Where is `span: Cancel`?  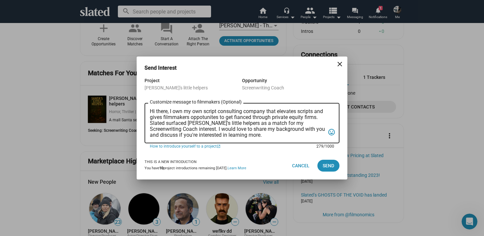 span: Cancel is located at coordinates (301, 166).